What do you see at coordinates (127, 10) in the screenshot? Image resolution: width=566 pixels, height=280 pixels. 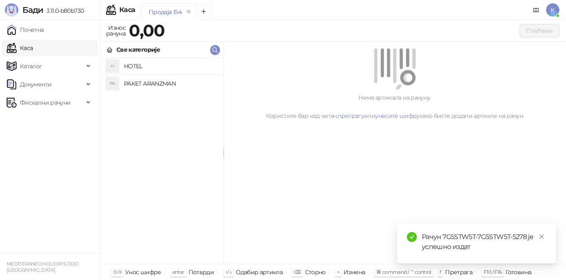 I see `div: Каса` at bounding box center [127, 10].